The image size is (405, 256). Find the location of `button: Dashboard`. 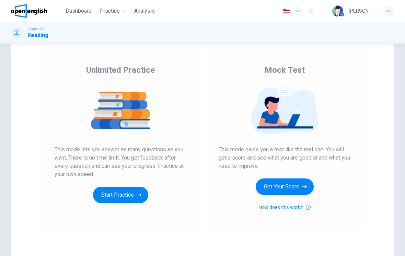

button: Dashboard is located at coordinates (79, 11).